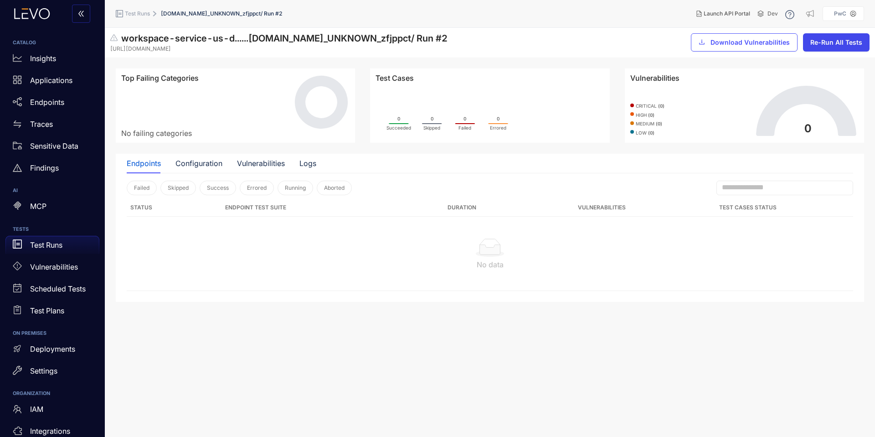  What do you see at coordinates (399, 128) in the screenshot?
I see `tspan: Succeeded` at bounding box center [399, 128].